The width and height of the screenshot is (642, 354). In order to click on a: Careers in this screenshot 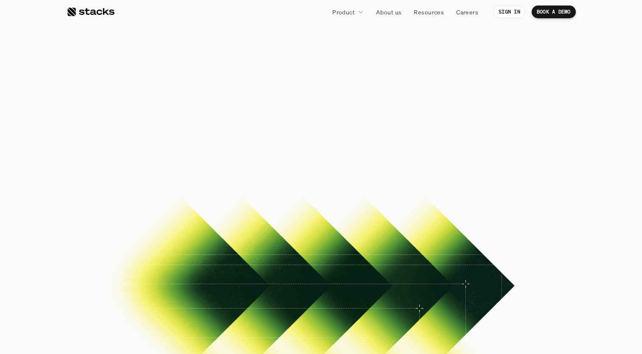, I will do `click(467, 12)`.